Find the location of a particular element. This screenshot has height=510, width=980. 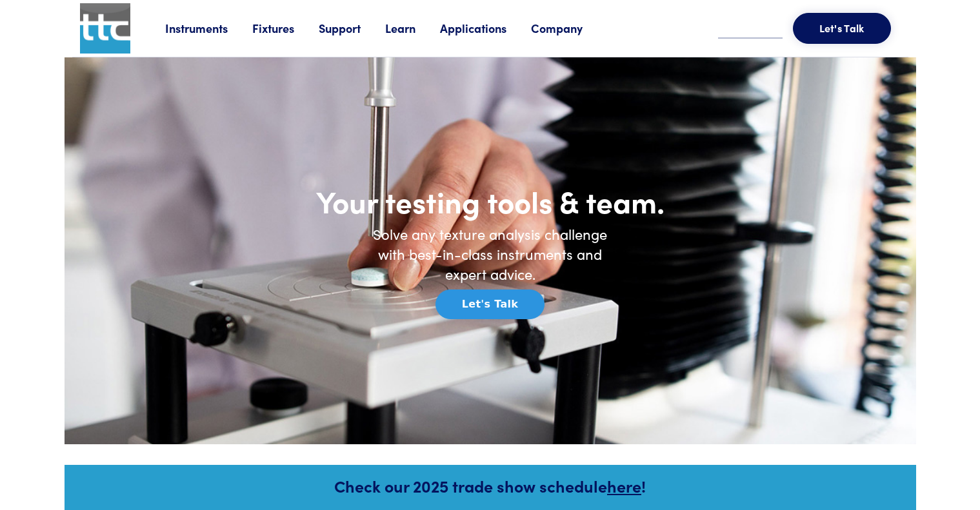

h1: Your testing tools & team. is located at coordinates (490, 201).